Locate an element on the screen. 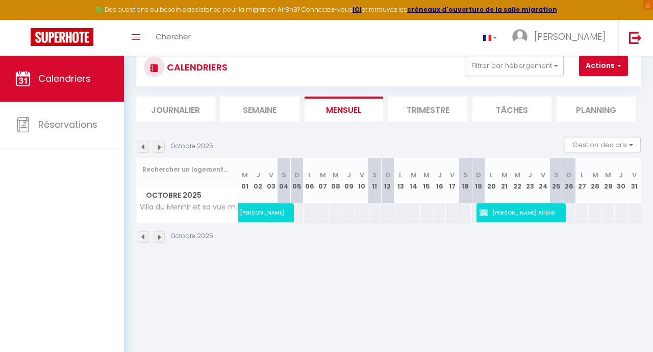 Image resolution: width=653 pixels, height=352 pixels. th: 17 is located at coordinates (452, 180).